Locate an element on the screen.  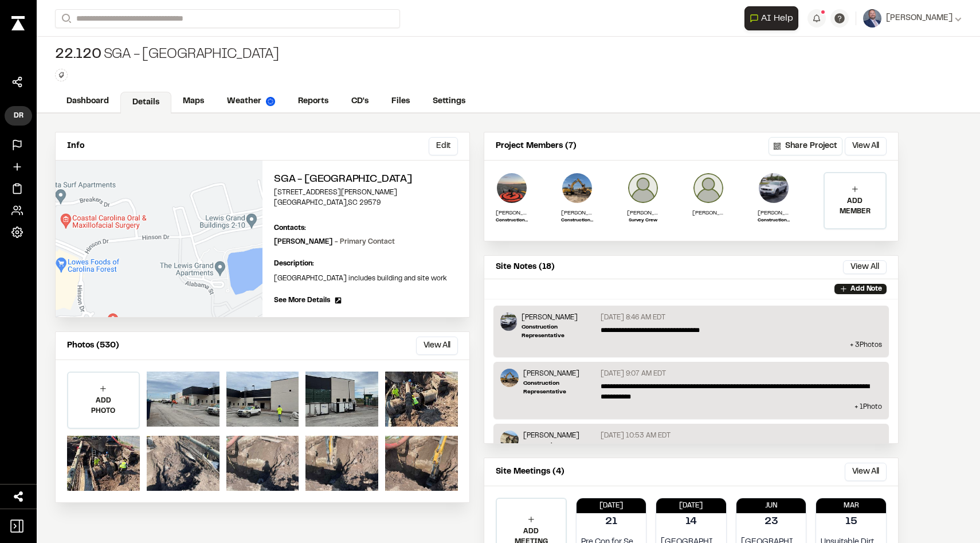
p: + 1 Photo is located at coordinates (691, 407).